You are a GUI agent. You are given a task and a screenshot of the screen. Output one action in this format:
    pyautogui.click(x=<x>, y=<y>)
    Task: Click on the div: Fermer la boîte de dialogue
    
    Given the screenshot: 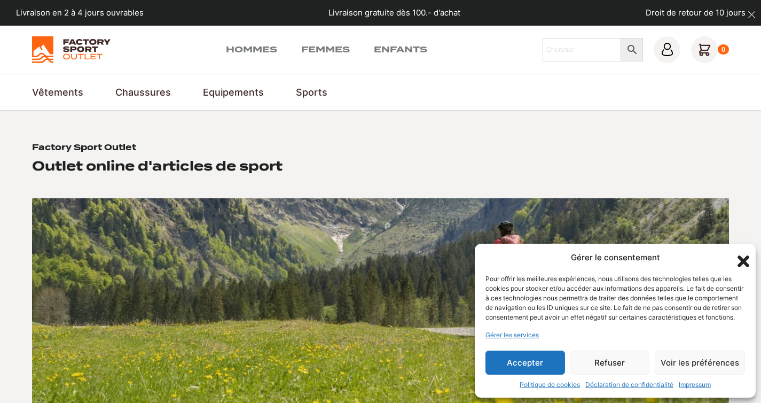 What is the action you would take?
    pyautogui.click(x=740, y=257)
    